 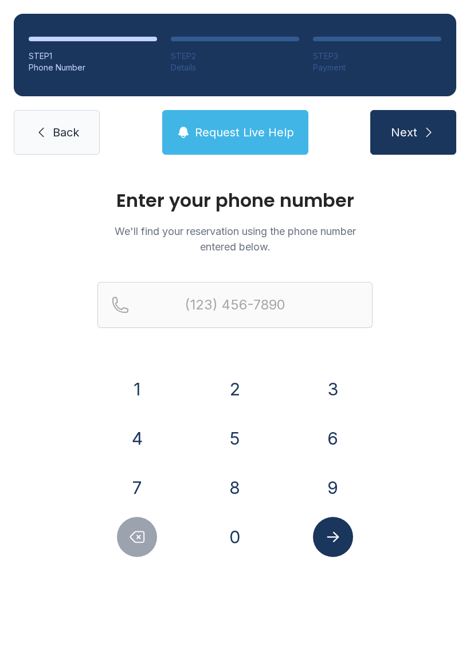 I want to click on div: Phone Number, so click(x=93, y=68).